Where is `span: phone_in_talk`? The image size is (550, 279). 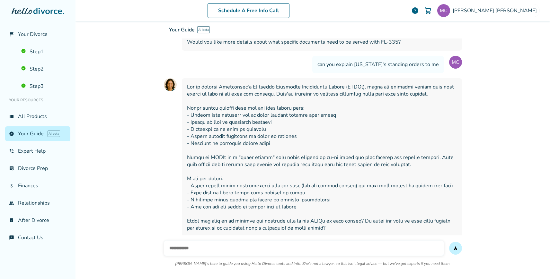
span: phone_in_talk is located at coordinates (12, 151).